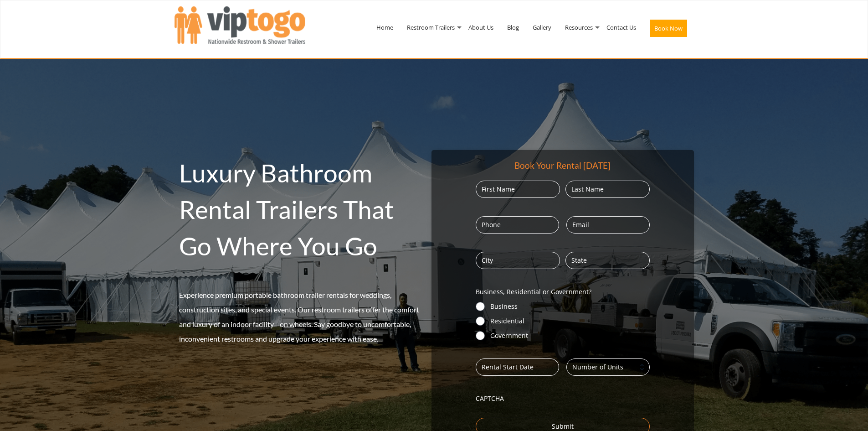 This screenshot has height=431, width=868. I want to click on a: Blog, so click(513, 27).